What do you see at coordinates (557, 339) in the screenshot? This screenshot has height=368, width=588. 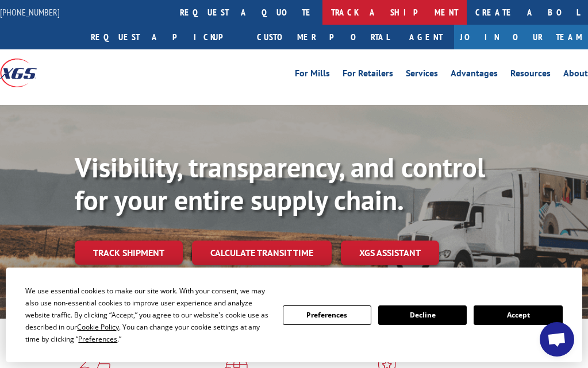 I see `div: Open chat` at bounding box center [557, 339].